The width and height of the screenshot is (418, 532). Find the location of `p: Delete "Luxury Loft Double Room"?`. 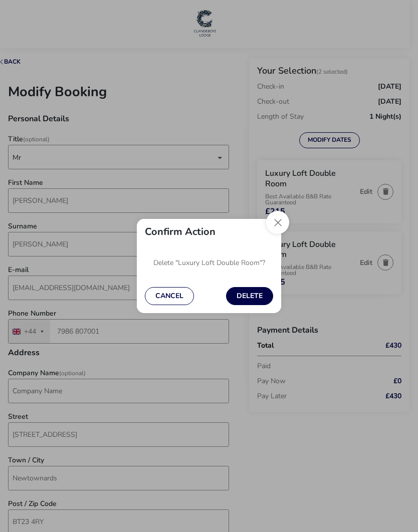

p: Delete "Luxury Loft Double Room"? is located at coordinates (209, 263).